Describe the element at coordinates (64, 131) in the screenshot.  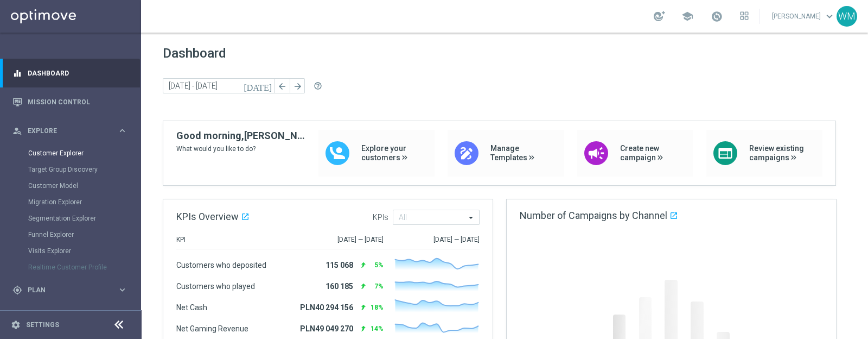
I see `div: Explore` at that location.